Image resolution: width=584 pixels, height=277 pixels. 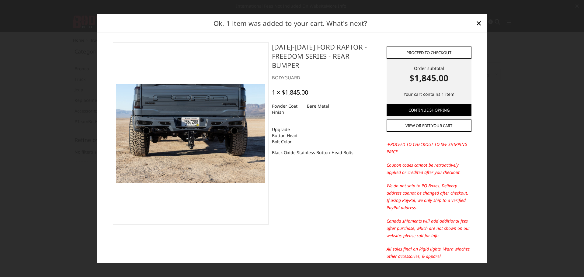 I want to click on p: Your cart contains 1 item, so click(x=429, y=94).